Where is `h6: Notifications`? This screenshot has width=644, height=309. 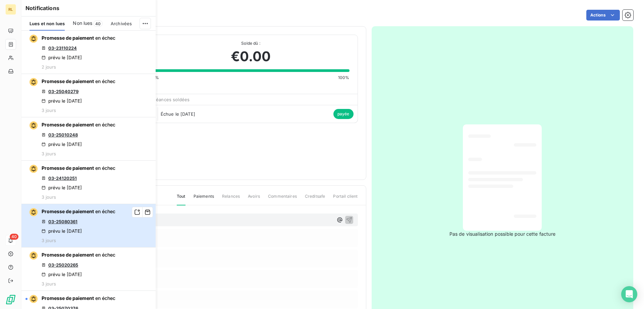 h6: Notifications is located at coordinates (88, 8).